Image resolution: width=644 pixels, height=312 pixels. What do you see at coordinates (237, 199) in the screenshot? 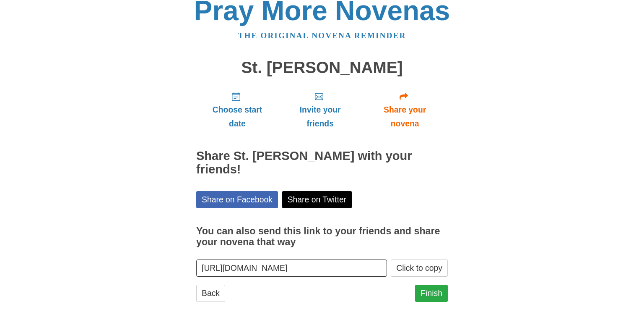
I see `a: Share on Facebook` at bounding box center [237, 199].